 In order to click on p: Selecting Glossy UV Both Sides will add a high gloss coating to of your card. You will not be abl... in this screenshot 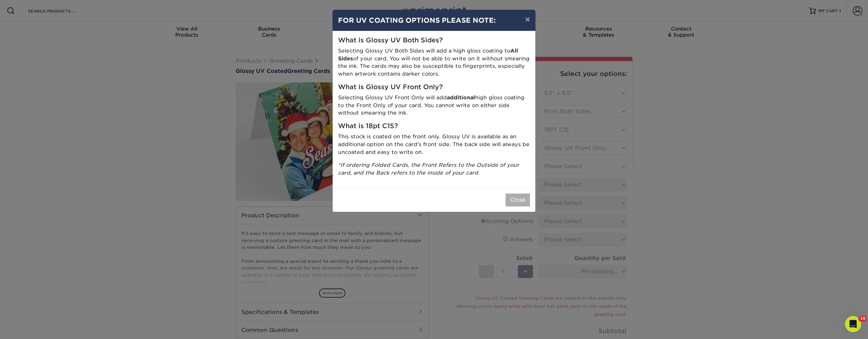, I will do `click(434, 63)`.